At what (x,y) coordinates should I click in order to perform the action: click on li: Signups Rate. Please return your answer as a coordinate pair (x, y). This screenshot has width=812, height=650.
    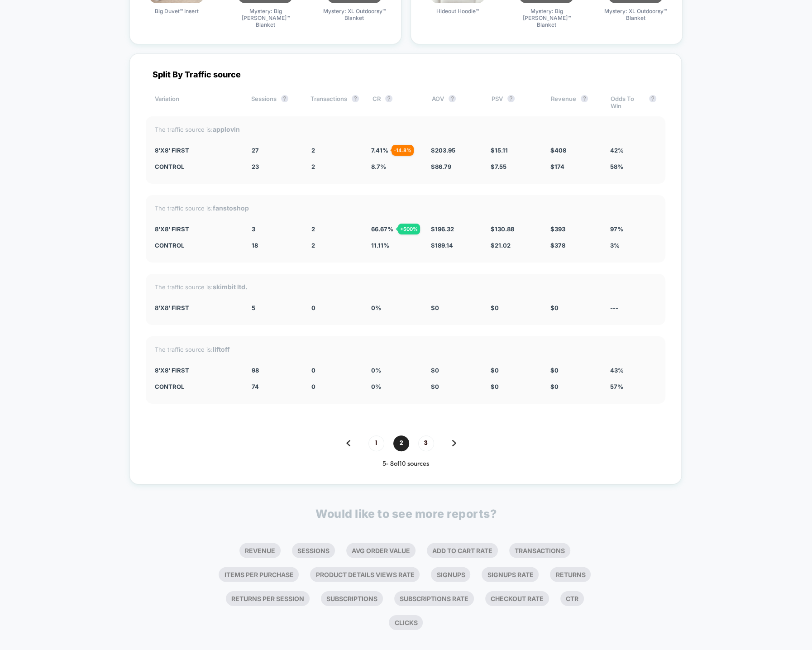
    Looking at the image, I should click on (510, 575).